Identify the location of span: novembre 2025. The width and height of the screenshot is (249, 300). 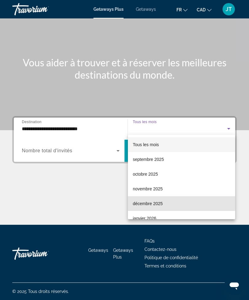
(148, 189).